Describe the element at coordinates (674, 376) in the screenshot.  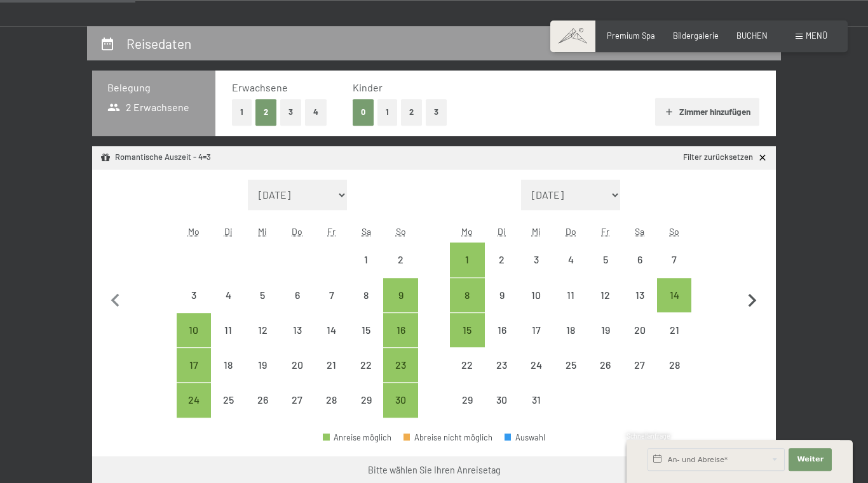
I see `div: 28` at that location.